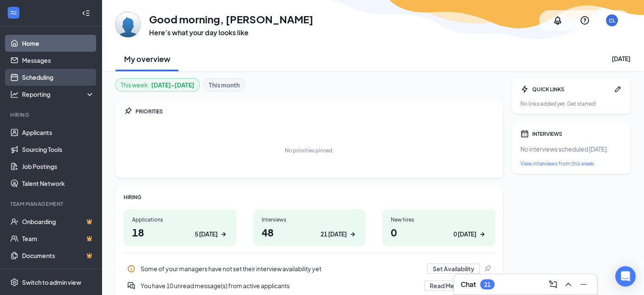 This screenshot has width=644, height=295. Describe the element at coordinates (51, 204) in the screenshot. I see `div: Team Management` at that location.